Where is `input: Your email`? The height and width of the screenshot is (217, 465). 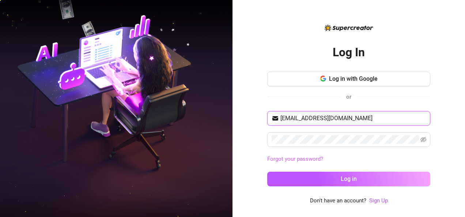
input: Your email is located at coordinates (353, 119).